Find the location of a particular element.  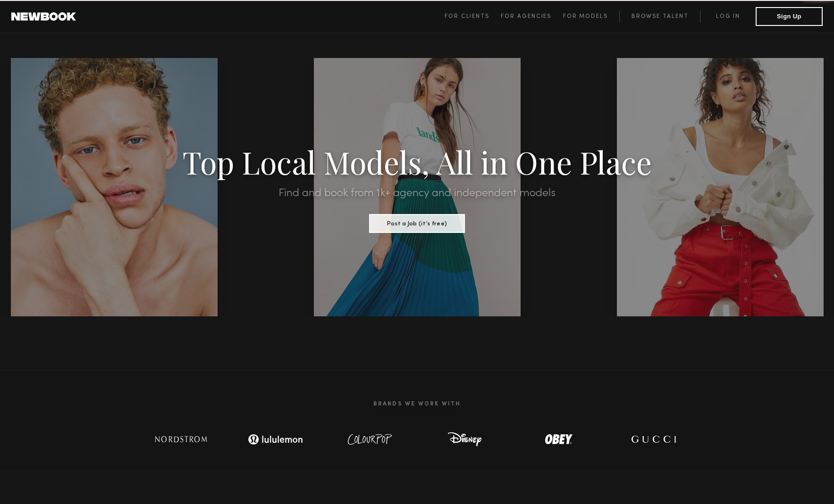

h2: Find and book from 1k+ agency and independent models is located at coordinates (417, 194).